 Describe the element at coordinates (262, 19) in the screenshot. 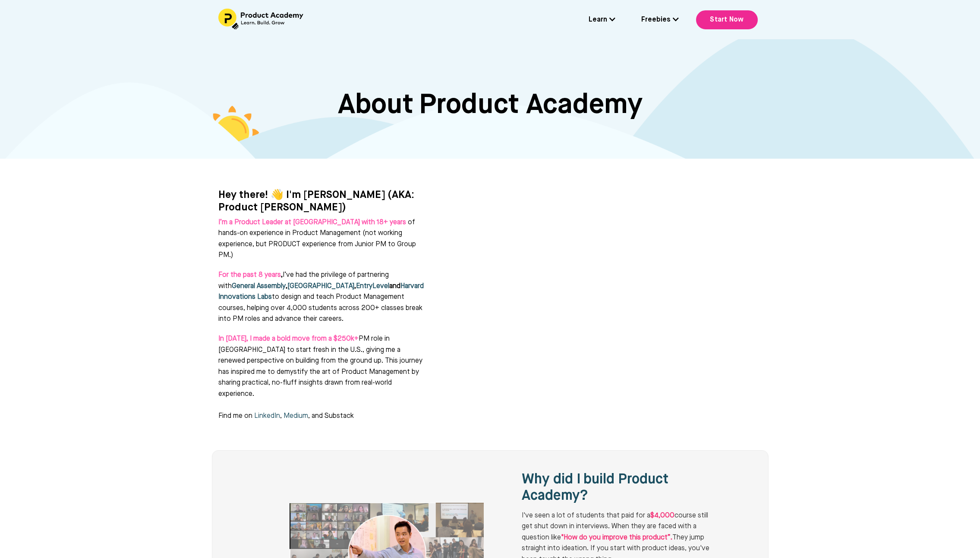

I see `img: Header Logo` at that location.